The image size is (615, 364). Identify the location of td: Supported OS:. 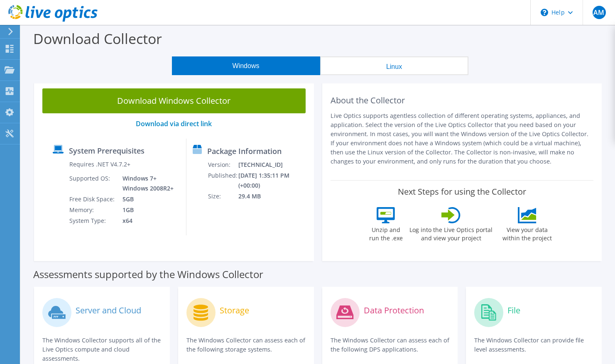
(93, 184).